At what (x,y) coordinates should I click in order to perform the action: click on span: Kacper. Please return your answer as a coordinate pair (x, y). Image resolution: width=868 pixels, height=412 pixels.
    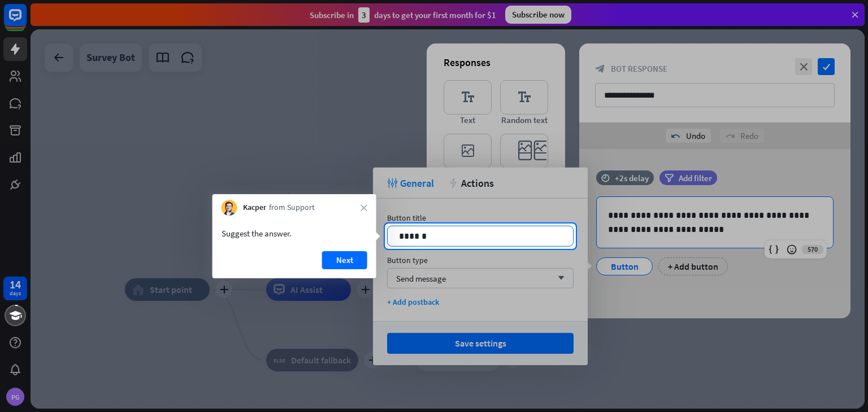
    Looking at the image, I should click on (254, 208).